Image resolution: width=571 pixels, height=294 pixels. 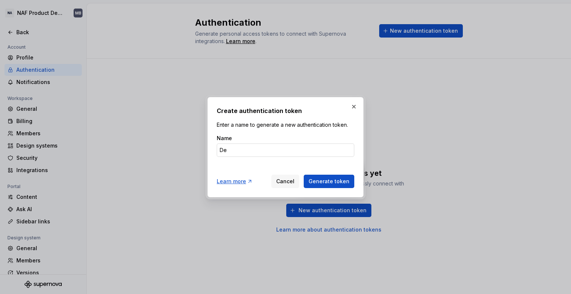 What do you see at coordinates (285, 181) in the screenshot?
I see `span: Cancel` at bounding box center [285, 181].